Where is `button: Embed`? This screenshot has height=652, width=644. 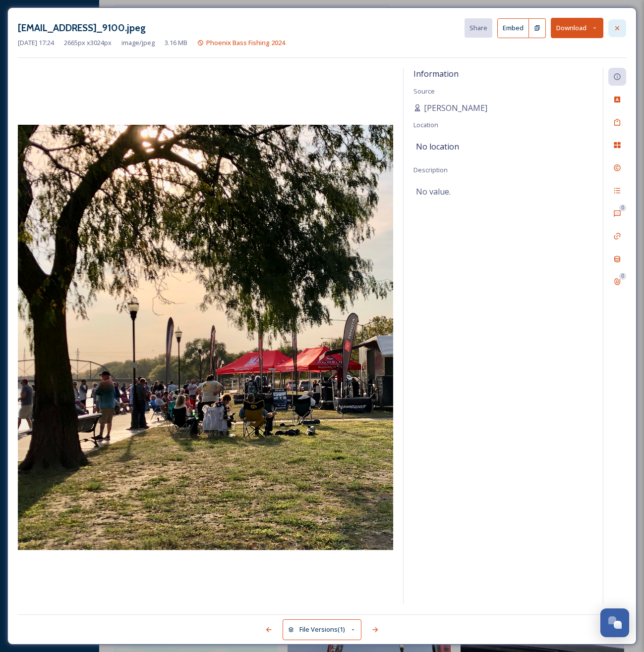
button: Embed is located at coordinates (513, 28).